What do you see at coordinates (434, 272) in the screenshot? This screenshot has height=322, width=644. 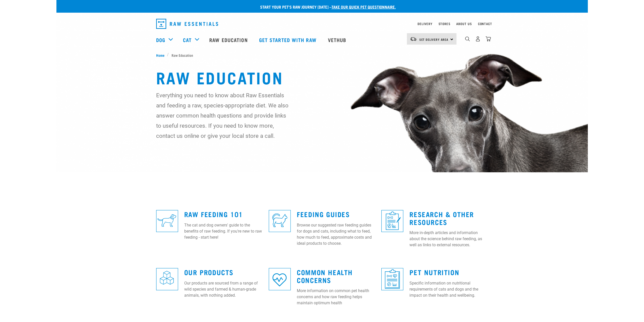 I see `a: Pet Nutrition` at bounding box center [434, 272].